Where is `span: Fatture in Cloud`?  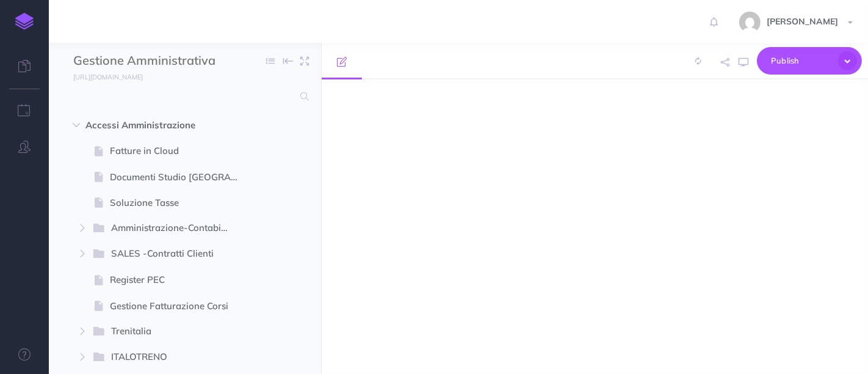 span: Fatture in Cloud is located at coordinates (179, 151).